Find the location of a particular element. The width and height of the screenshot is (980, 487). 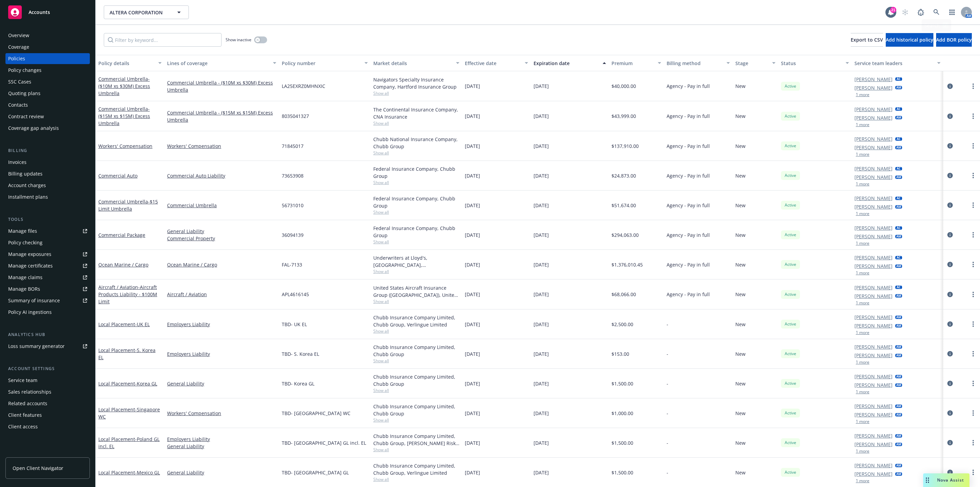

span: TBD- UK EL is located at coordinates (294, 324).